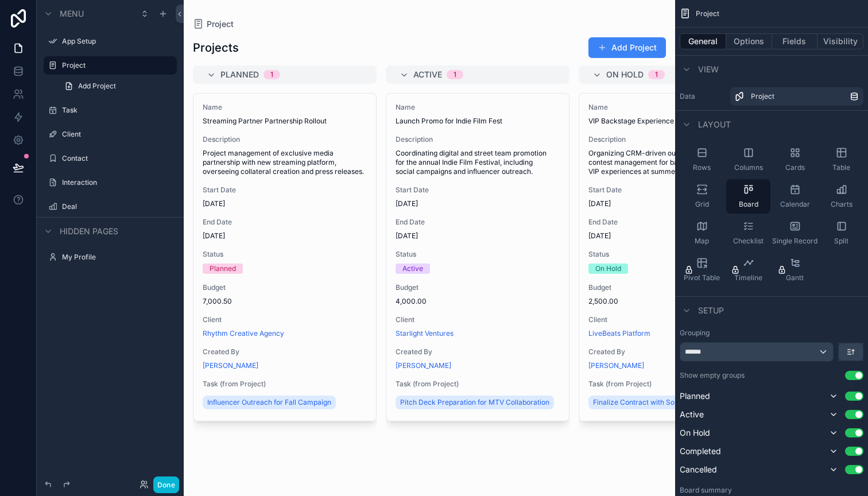 The height and width of the screenshot is (496, 868). What do you see at coordinates (118, 183) in the screenshot?
I see `label: Interaction` at bounding box center [118, 183].